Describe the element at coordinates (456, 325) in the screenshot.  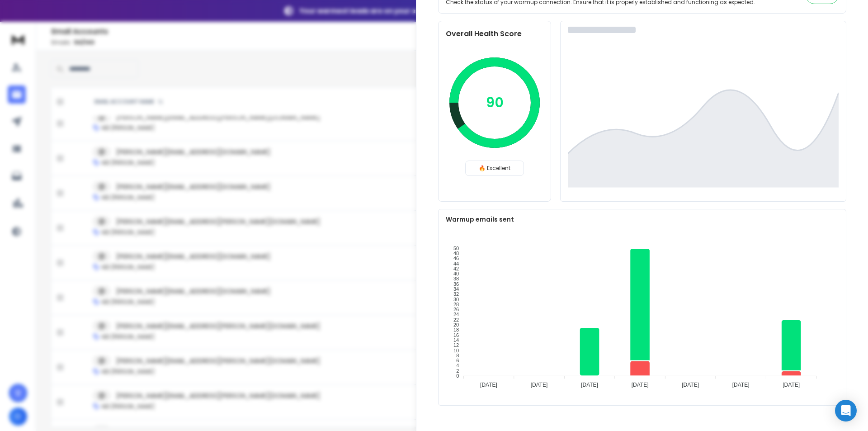
I see `tspan: 20` at that location.